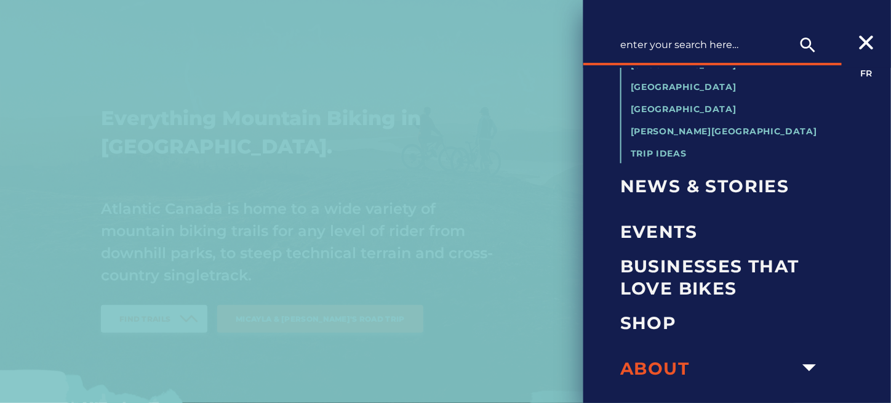 This screenshot has width=891, height=403. Describe the element at coordinates (708, 368) in the screenshot. I see `span: About` at that location.